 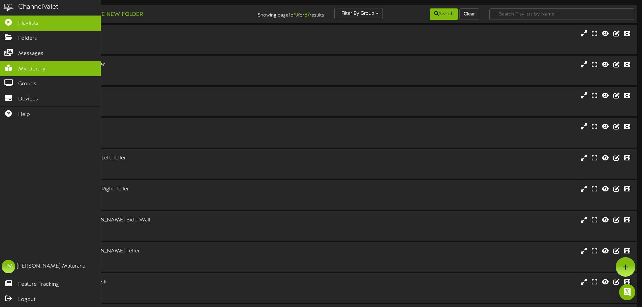 What do you see at coordinates (307, 15) in the screenshot?
I see `strong: 87` at bounding box center [307, 15].